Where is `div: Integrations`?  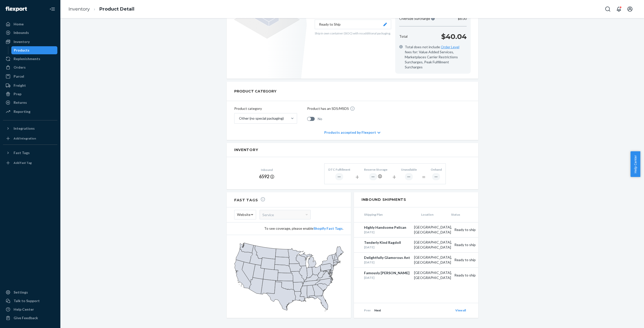 div: Integrations is located at coordinates (24, 129).